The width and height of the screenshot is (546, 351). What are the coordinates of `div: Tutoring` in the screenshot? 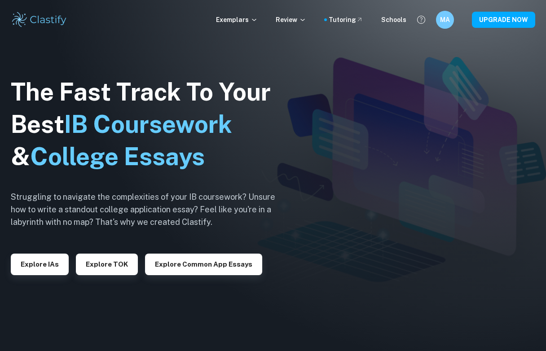 It's located at (346, 20).